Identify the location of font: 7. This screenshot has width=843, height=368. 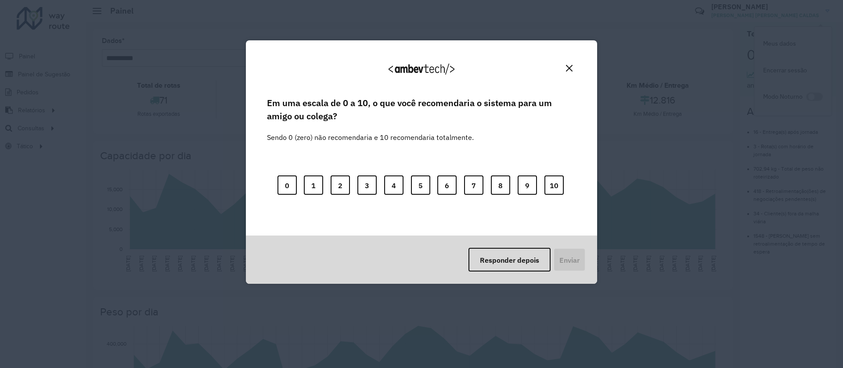
(474, 185).